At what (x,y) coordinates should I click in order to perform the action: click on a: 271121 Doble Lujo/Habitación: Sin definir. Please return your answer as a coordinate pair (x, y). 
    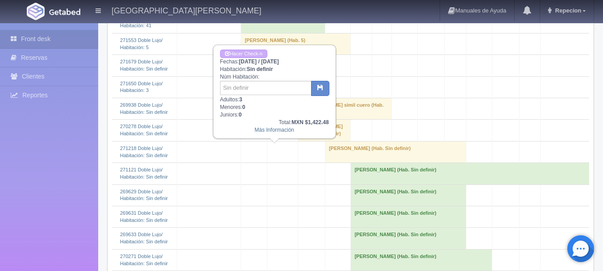
    Looking at the image, I should click on (144, 173).